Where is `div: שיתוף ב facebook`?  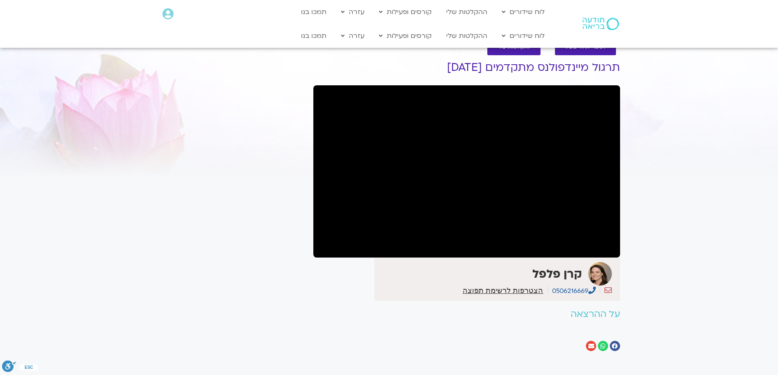
div: שיתוף ב facebook is located at coordinates (615, 346).